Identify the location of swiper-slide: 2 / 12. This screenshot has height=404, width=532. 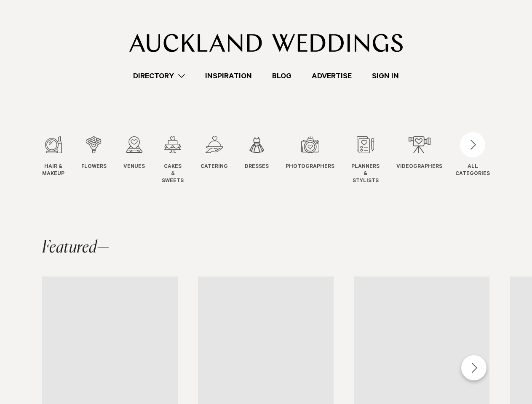
(103, 160).